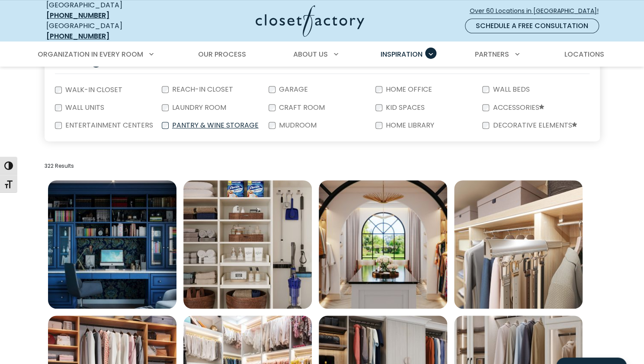 Image resolution: width=644 pixels, height=364 pixels. Describe the element at coordinates (311, 54) in the screenshot. I see `span: About Us` at that location.